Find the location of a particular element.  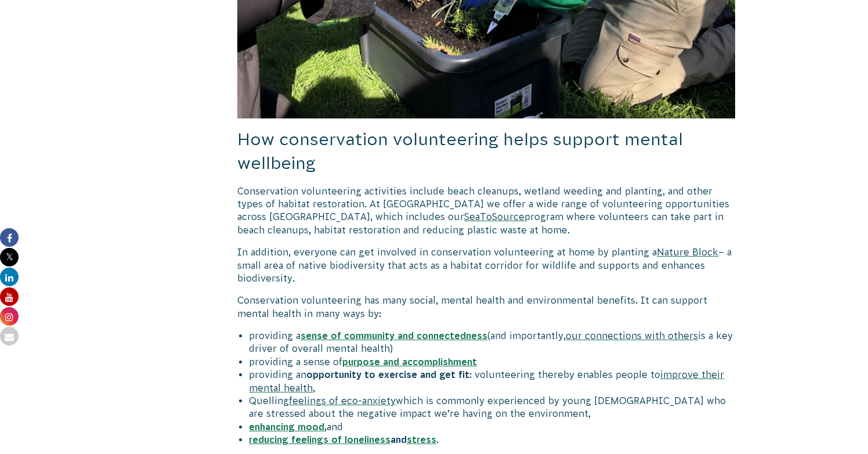

b: stress is located at coordinates (421, 439).